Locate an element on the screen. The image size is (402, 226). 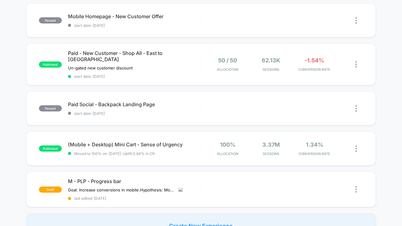
span: M - PLP - Progress bar is located at coordinates (135, 182).